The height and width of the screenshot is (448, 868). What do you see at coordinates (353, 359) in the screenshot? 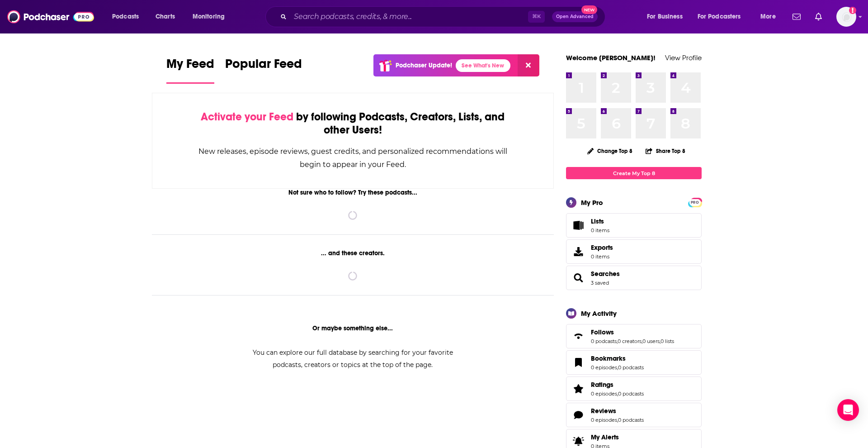
I see `div: You can explore our full database by searching for your favorite podcasts, creators or topics at ...` at bounding box center [353, 359].